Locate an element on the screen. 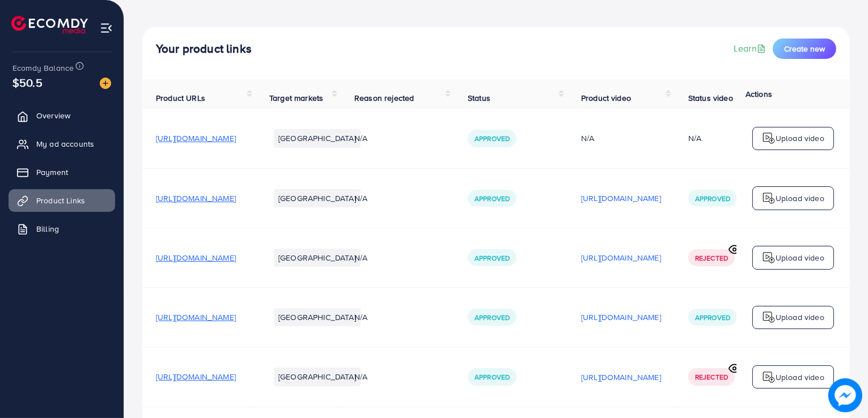  a: logo is located at coordinates (50, 24).